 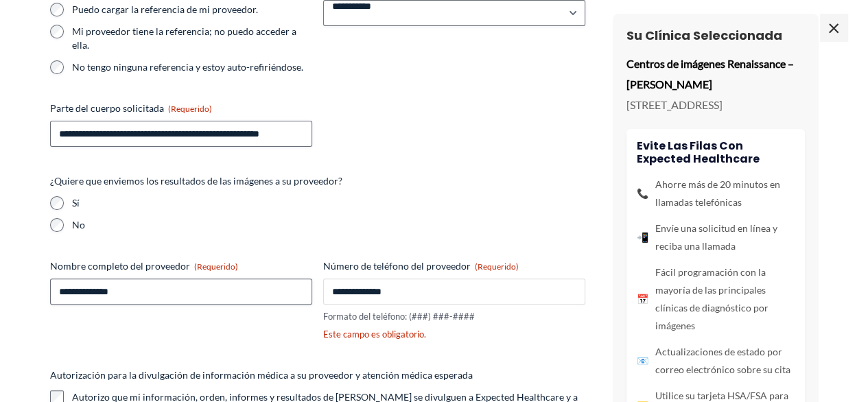 I want to click on font: Mi proveedor tiene la referencia; no puedo acceder a ella., so click(x=184, y=38).